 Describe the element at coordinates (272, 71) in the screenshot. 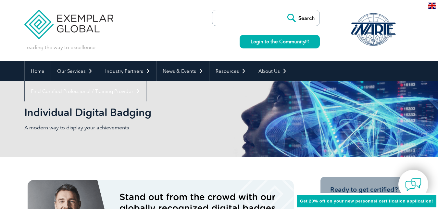

I see `a: About Us` at that location.